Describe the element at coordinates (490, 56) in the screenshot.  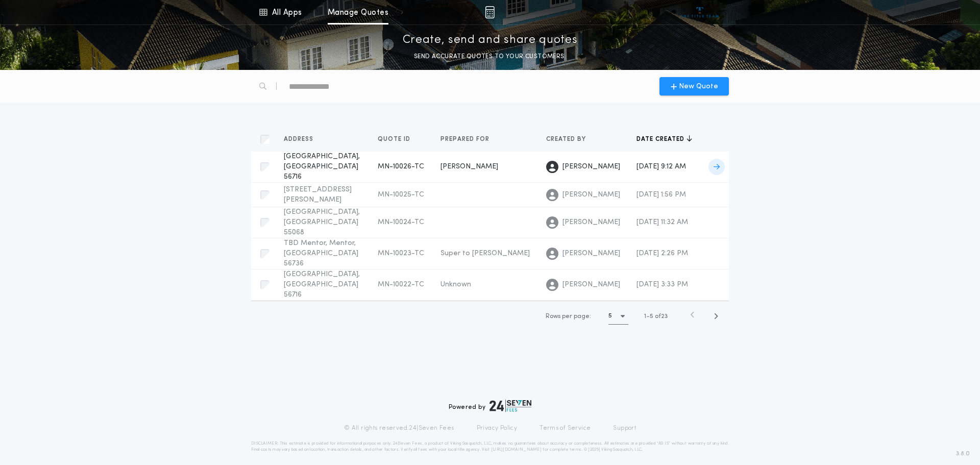
I see `p: SEND ACCURATE QUOTES TO YOUR CUSTOMERS.` at that location.